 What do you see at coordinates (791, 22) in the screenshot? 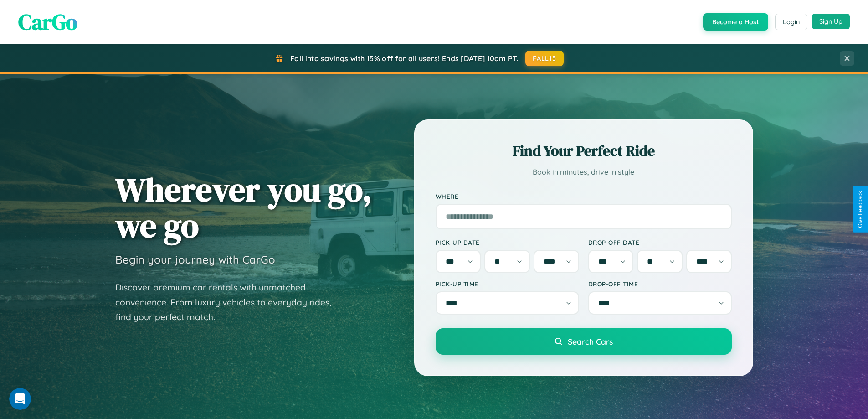
I see `button: Login` at bounding box center [791, 22].